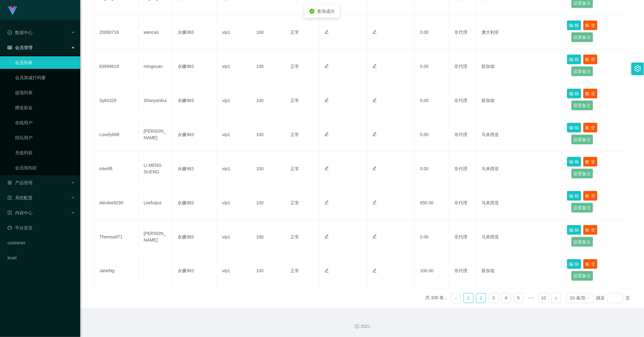 The image size is (644, 337). Describe the element at coordinates (20, 213) in the screenshot. I see `span: 内容中心` at that location.